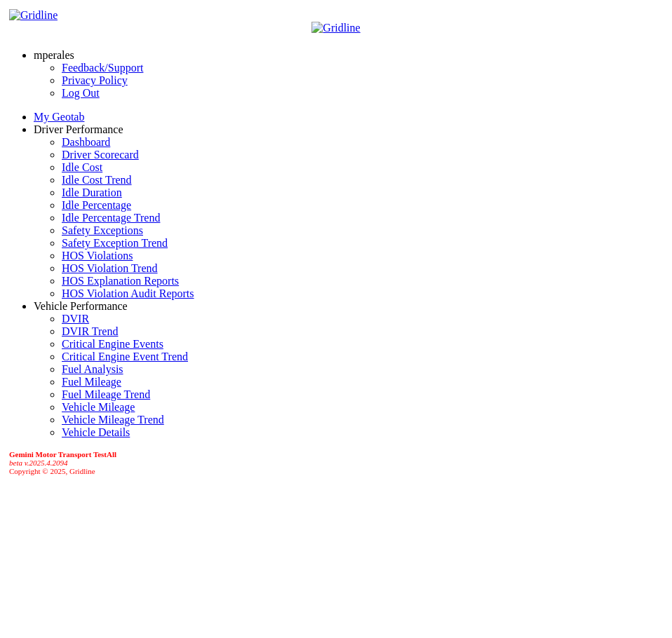 This screenshot has height=638, width=672. Describe the element at coordinates (78, 129) in the screenshot. I see `a: Driver Performance` at that location.